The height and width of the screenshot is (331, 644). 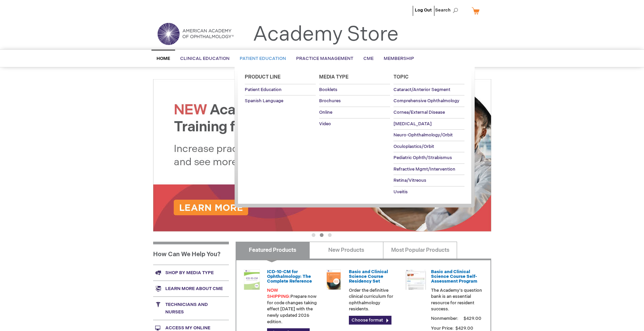 I want to click on a: Most Popular Products, so click(x=420, y=250).